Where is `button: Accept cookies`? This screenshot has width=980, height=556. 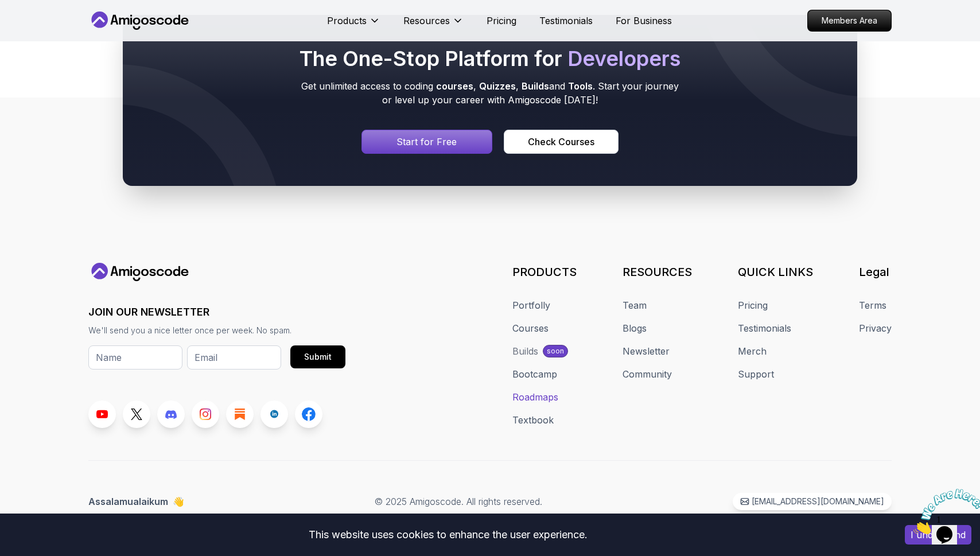
button: Accept cookies is located at coordinates (938, 535).